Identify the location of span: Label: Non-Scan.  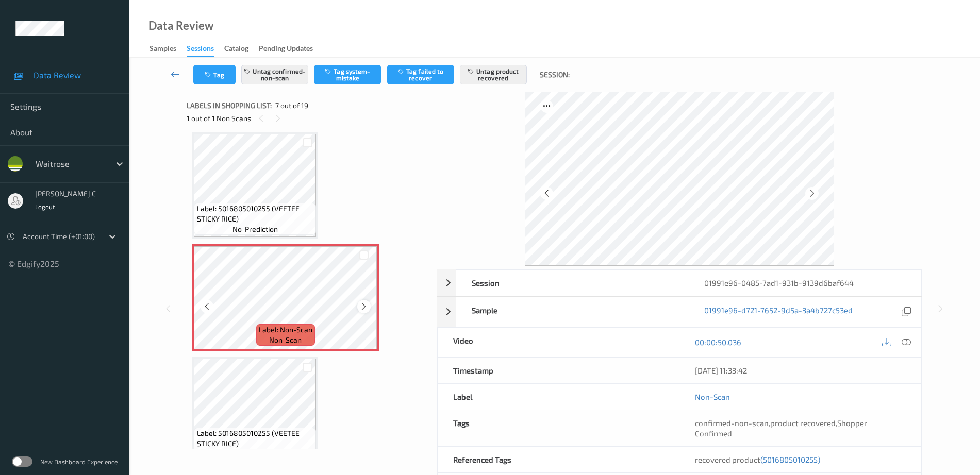
(285, 329).